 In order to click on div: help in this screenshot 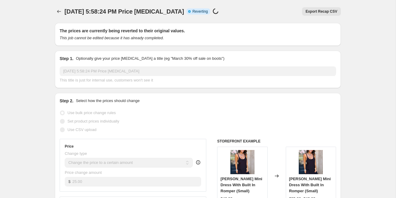, I will do `click(198, 162)`.